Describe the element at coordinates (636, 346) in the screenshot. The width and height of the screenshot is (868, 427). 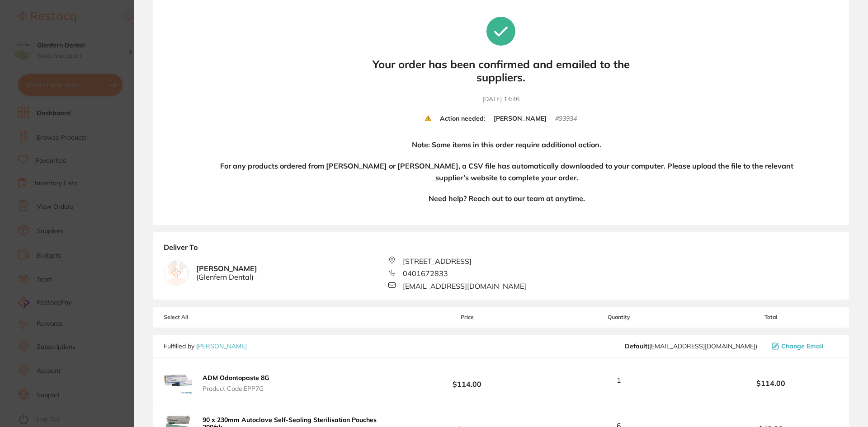
I see `b: Default` at that location.